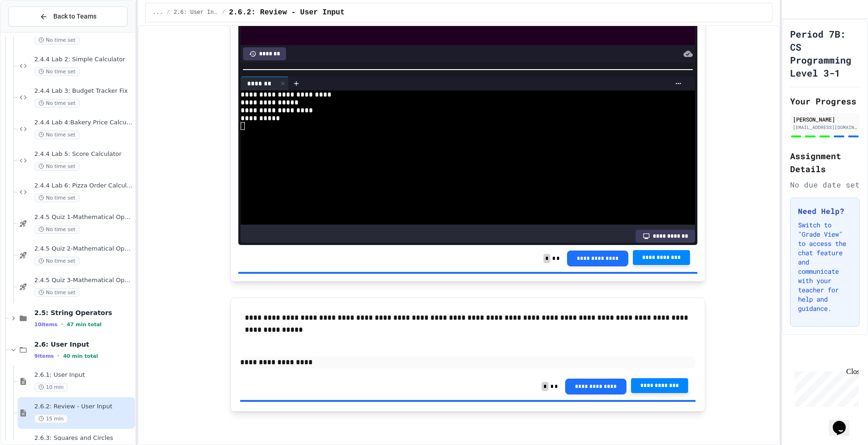 The width and height of the screenshot is (868, 445). Describe the element at coordinates (80, 356) in the screenshot. I see `span: 40 min total` at that location.